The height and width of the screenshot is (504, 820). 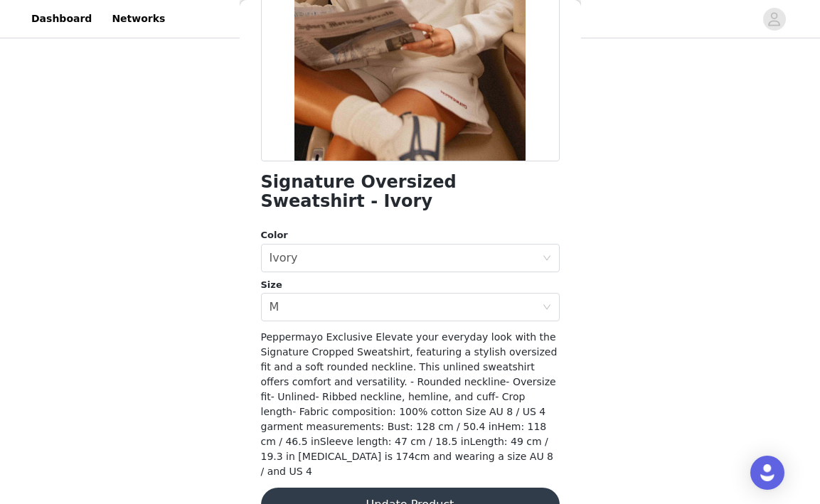 I want to click on a: Networks, so click(x=138, y=19).